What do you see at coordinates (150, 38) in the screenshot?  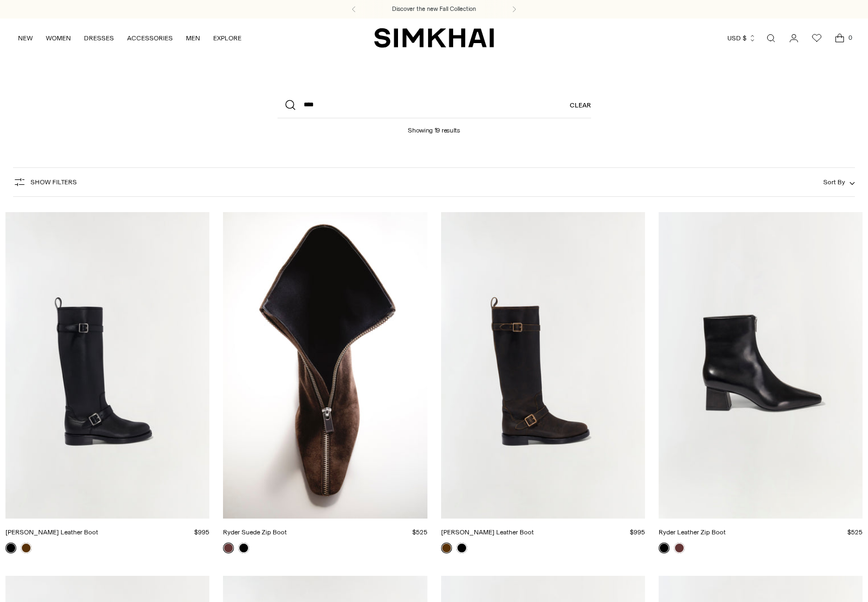 I see `a: ACCESSORIES` at bounding box center [150, 38].